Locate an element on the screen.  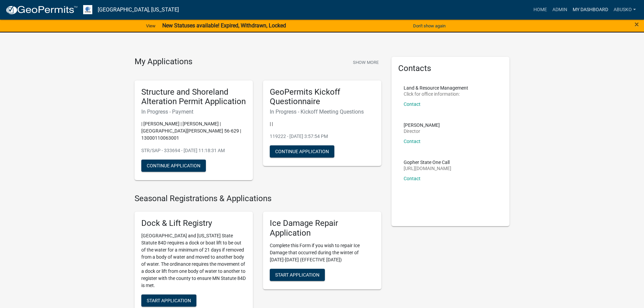
button: Close is located at coordinates (636, 25).